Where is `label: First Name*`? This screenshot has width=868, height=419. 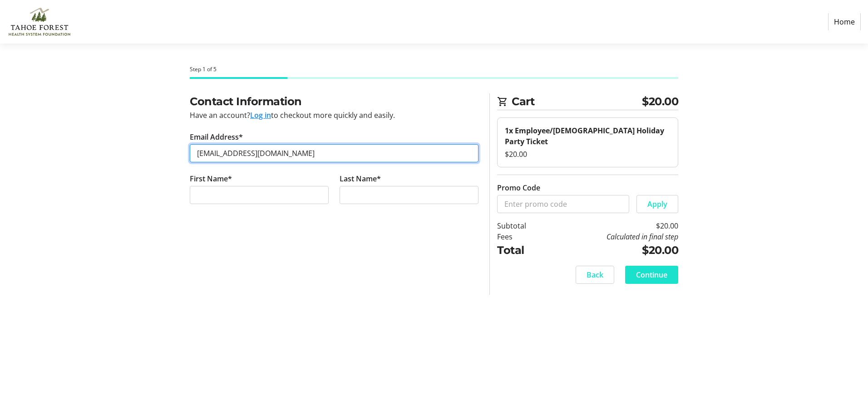
label: First Name* is located at coordinates (211, 179).